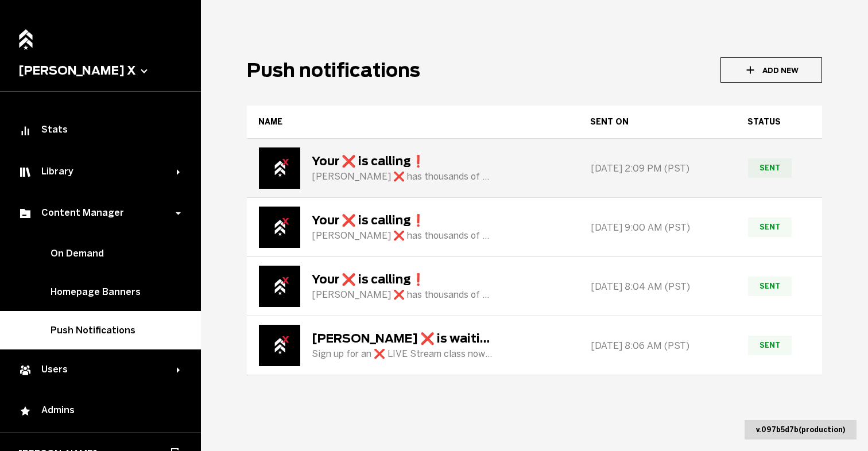  I want to click on button: Add New, so click(771, 70).